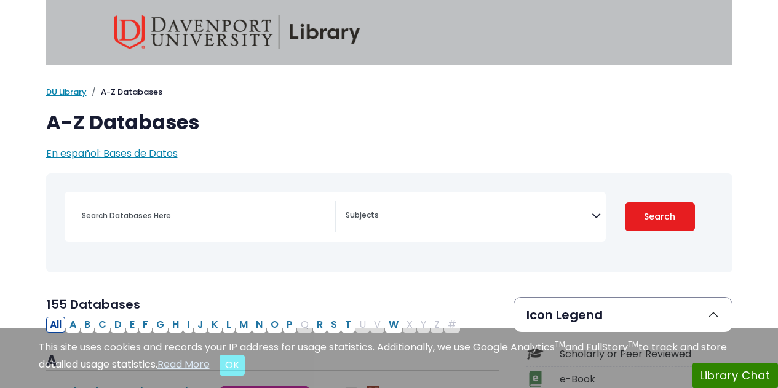 The width and height of the screenshot is (778, 388). What do you see at coordinates (274, 325) in the screenshot?
I see `button: Filter Results O` at bounding box center [274, 325].